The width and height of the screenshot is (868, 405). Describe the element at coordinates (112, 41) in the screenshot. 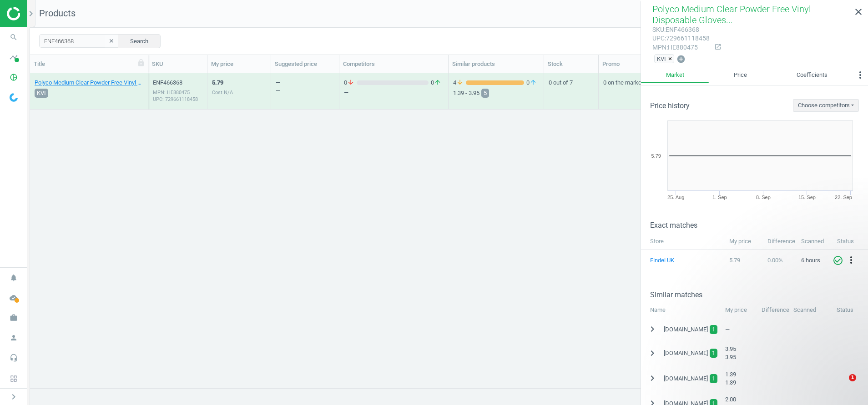

I see `button: clear` at that location.